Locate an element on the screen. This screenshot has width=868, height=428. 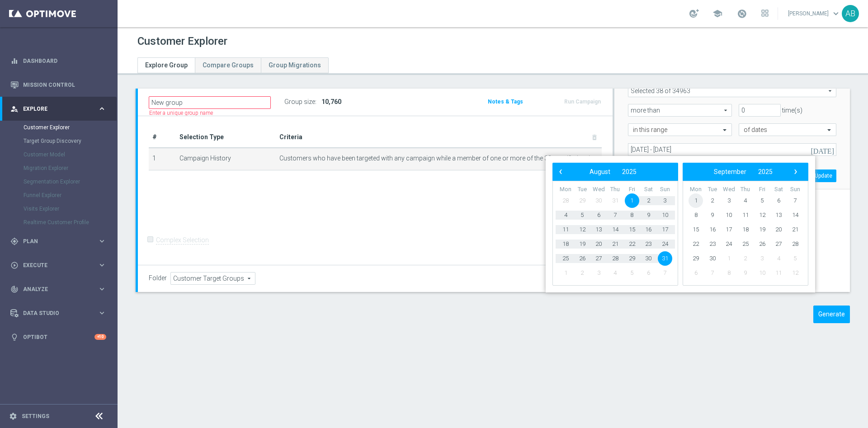
div: Data Studio keyboard_arrow_right is located at coordinates (58, 313).